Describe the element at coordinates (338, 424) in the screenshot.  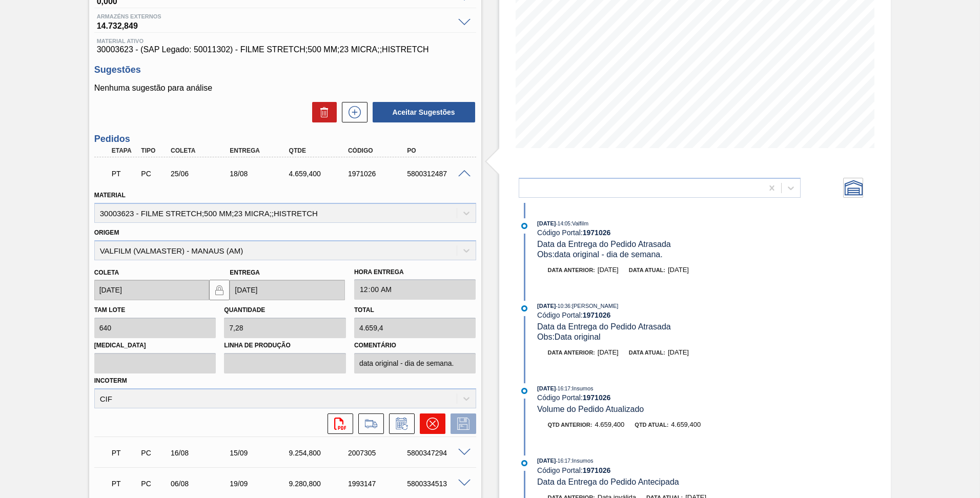
I see `div: Abrir arquivo PDF` at that location.